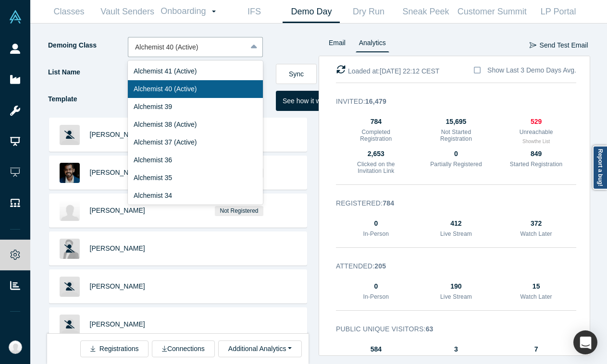 This screenshot has height=364, width=607. What do you see at coordinates (491, 12) in the screenshot?
I see `a: Customer Summit` at bounding box center [491, 12].